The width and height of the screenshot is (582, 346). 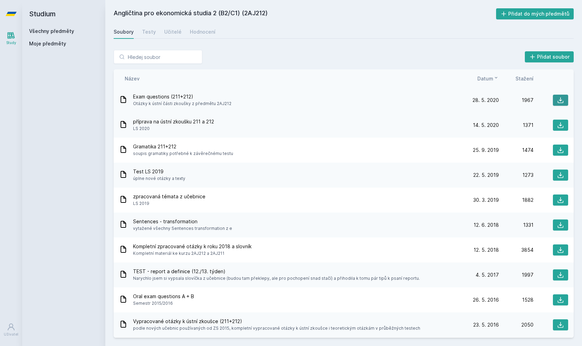 What do you see at coordinates (182, 221) in the screenshot?
I see `span: Sentences - transformation` at bounding box center [182, 221].